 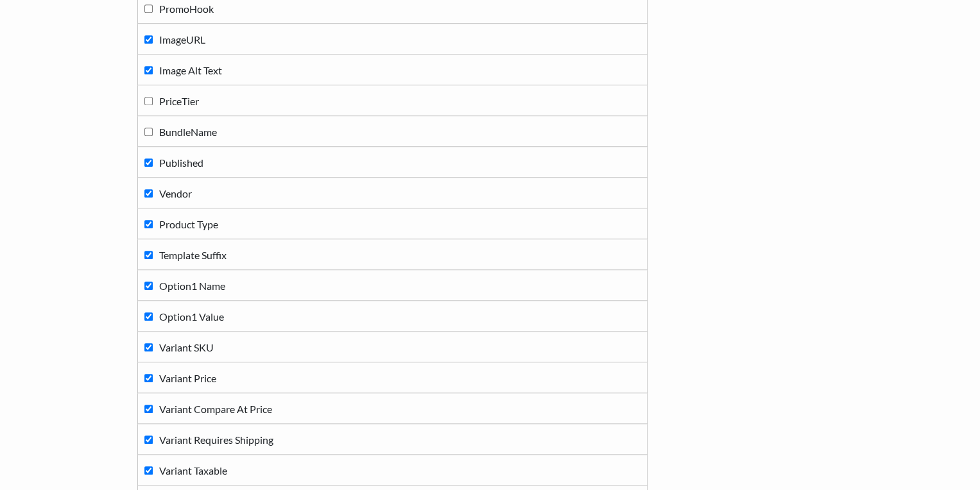 What do you see at coordinates (148, 255) in the screenshot?
I see `input: Template Suffix` at bounding box center [148, 255].